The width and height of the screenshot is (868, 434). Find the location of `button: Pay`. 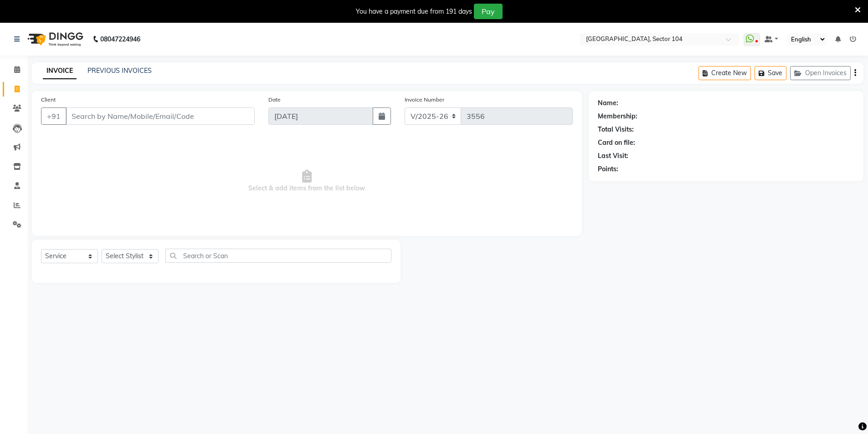

button: Pay is located at coordinates (488, 12).